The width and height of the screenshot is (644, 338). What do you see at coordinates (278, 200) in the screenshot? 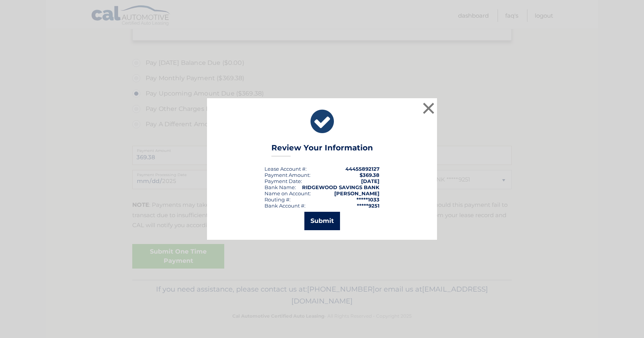
I see `div: Routing #:` at bounding box center [278, 200].